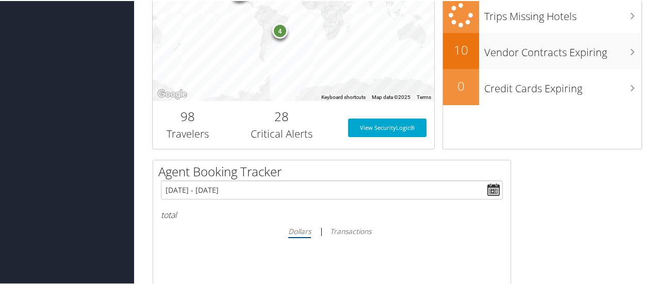 The image size is (656, 284). I want to click on a: 10Vendor Contracts Expiring, so click(542, 50).